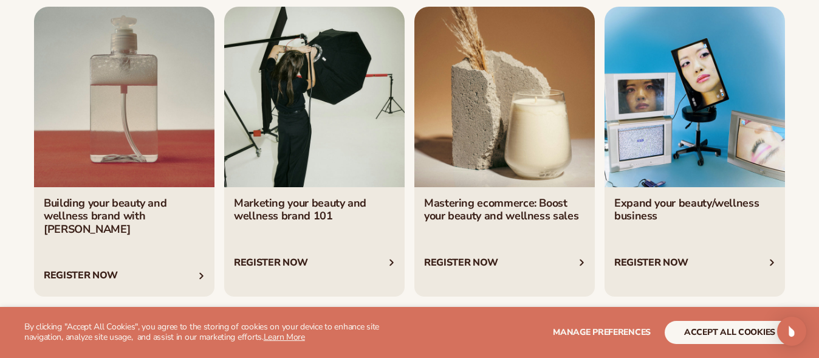 Image resolution: width=819 pixels, height=358 pixels. Describe the element at coordinates (730, 332) in the screenshot. I see `button: accept all cookies` at that location.